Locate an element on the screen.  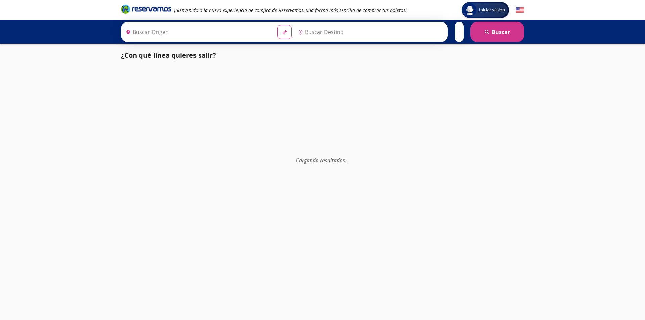
button: English is located at coordinates (520, 10).